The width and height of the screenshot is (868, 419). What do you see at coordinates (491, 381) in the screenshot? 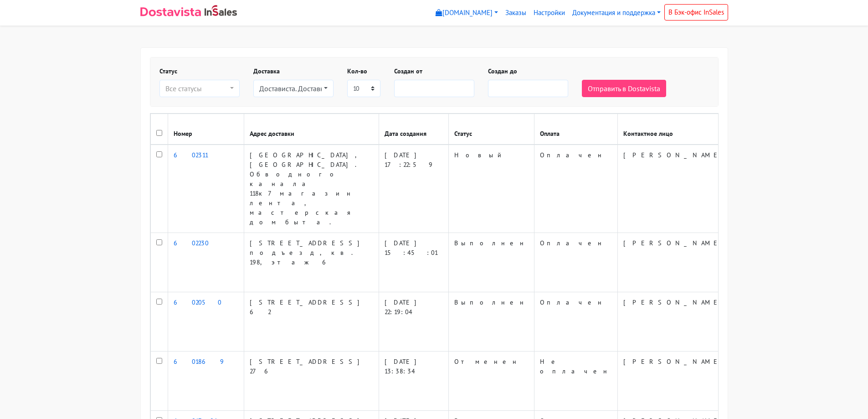
I see `td: Отменен` at bounding box center [491, 381].